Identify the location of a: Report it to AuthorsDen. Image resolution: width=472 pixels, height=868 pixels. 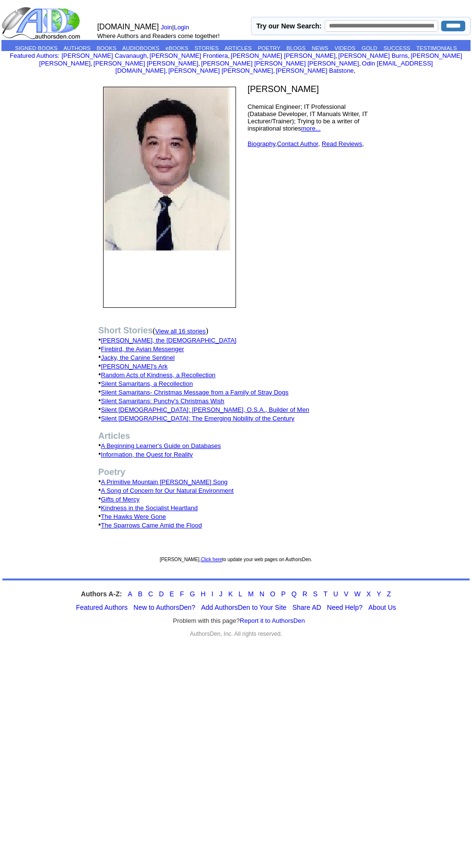
(272, 620).